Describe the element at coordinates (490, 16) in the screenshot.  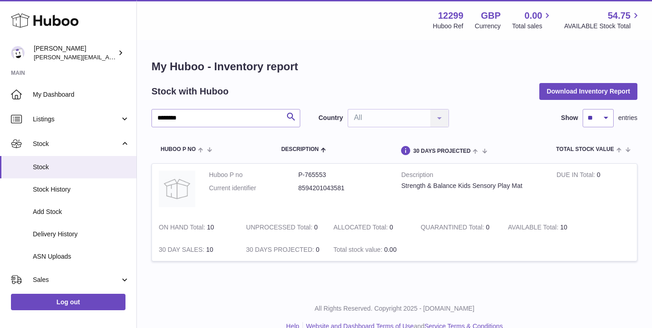
I see `strong: GBP` at that location.